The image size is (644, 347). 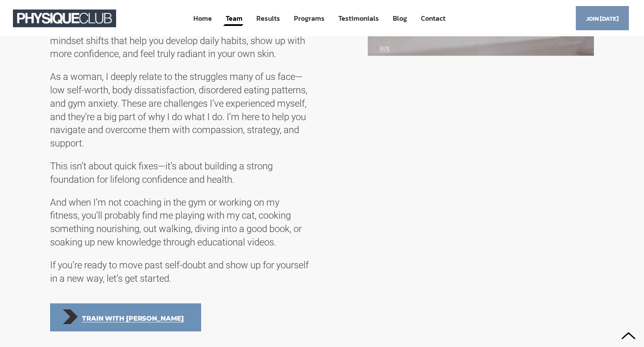 I want to click on p: As a woman, I deeply relate to the struggles many of us face—low self-worth, body dissatisfaction..., so click(x=180, y=110).